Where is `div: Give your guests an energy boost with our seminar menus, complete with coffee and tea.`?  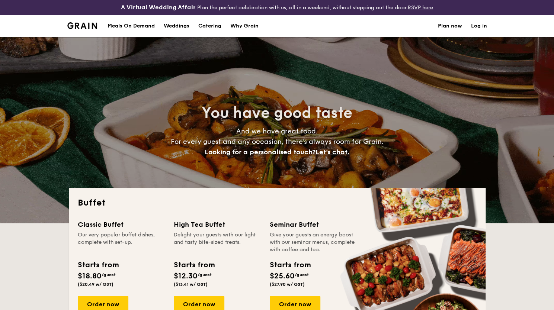 div: Give your guests an energy boost with our seminar menus, complete with coffee and tea. is located at coordinates (313, 243).